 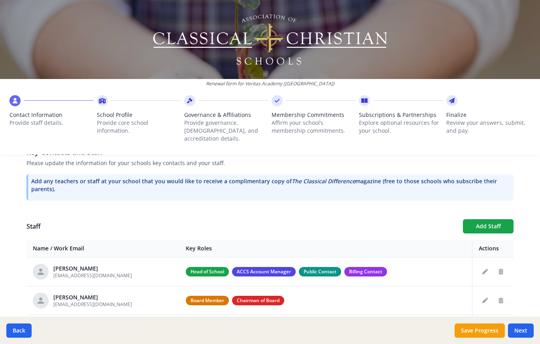 I want to click on p: Review your answers, submit, and pay., so click(x=488, y=127).